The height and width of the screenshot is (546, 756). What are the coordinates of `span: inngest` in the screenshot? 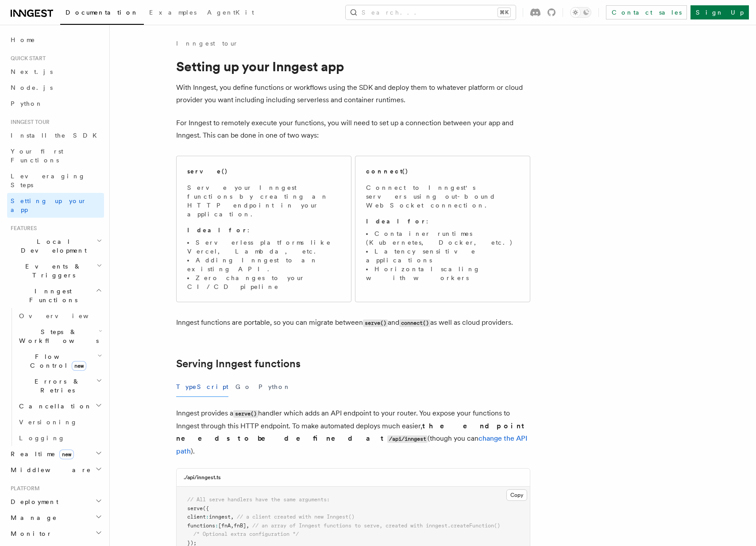 It's located at (219, 517).